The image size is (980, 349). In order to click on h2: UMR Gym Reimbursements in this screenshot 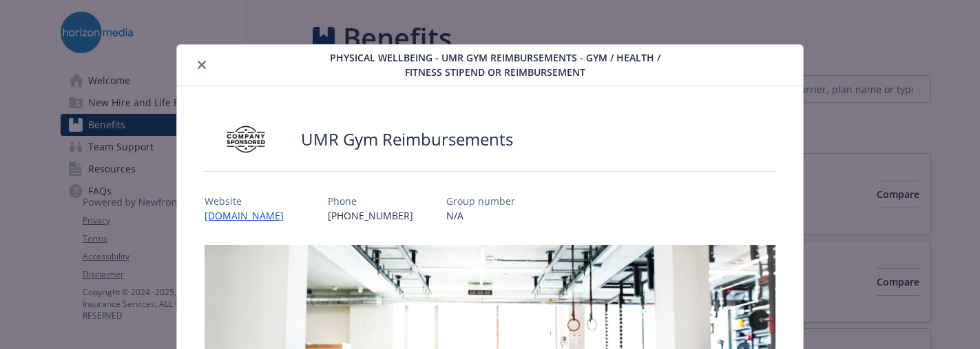, I will do `click(407, 139)`.